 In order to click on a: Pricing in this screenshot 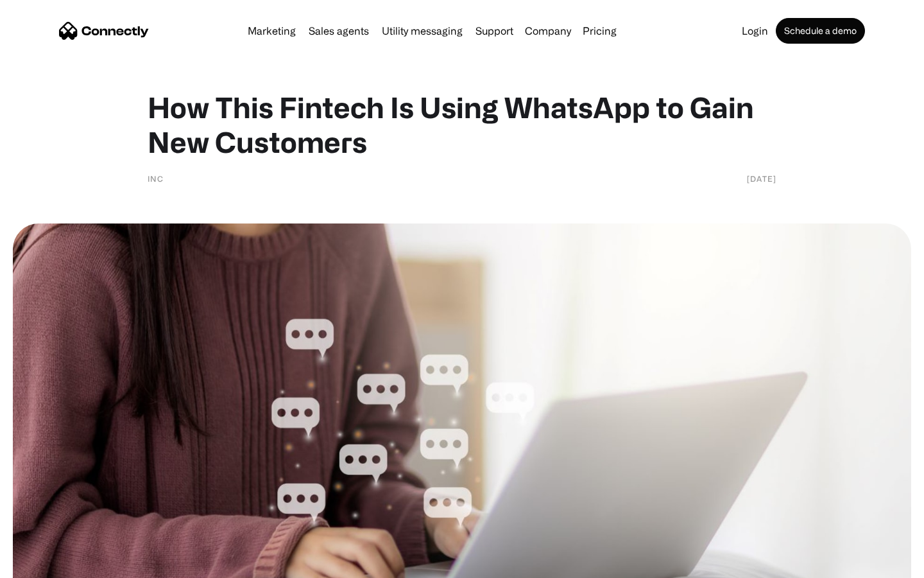, I will do `click(600, 31)`.